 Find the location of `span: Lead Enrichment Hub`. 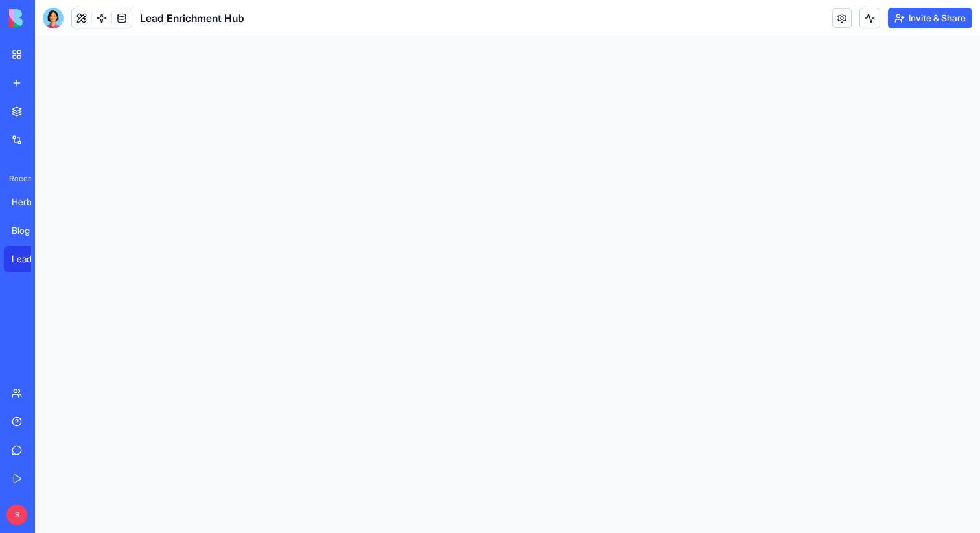

span: Lead Enrichment Hub is located at coordinates (192, 18).